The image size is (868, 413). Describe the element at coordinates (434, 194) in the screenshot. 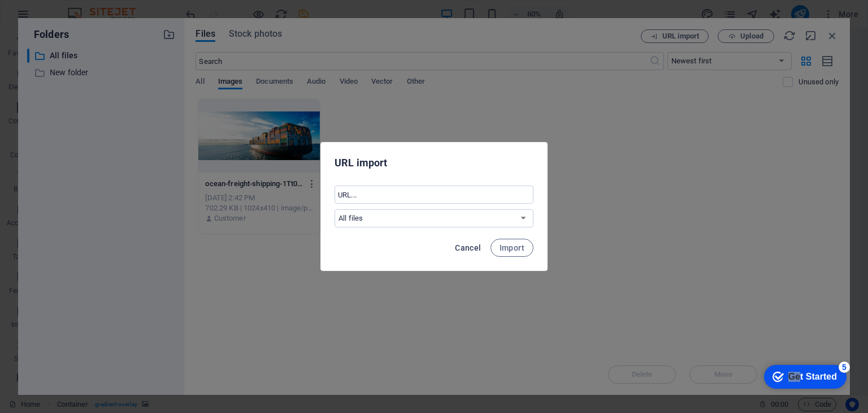

I see `input: URL...` at that location.